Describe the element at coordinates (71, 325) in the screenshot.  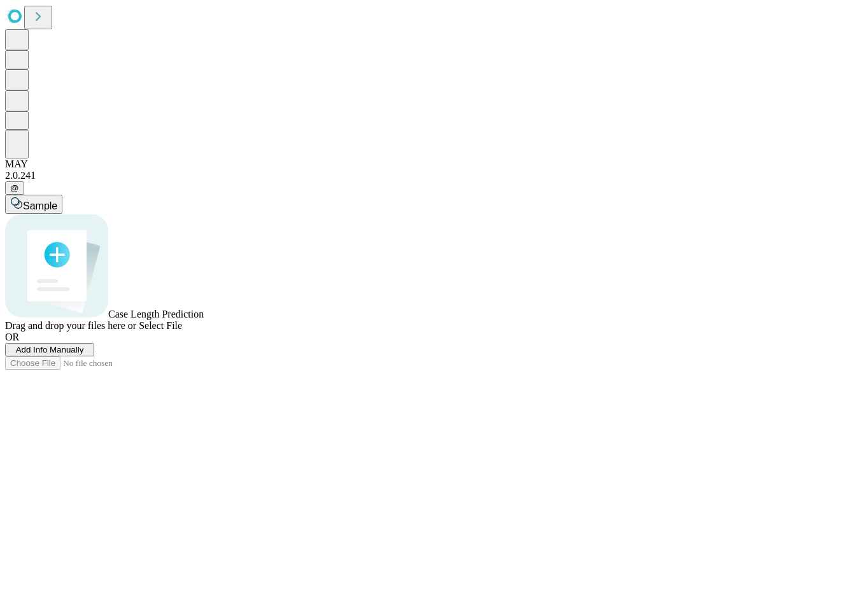
I see `span: Drag and drop your files here or` at that location.